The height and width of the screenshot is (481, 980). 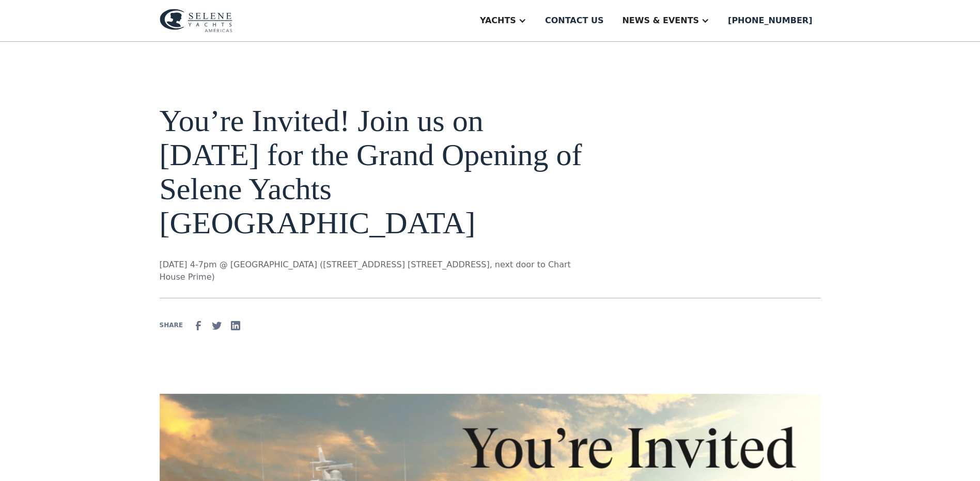 I want to click on img: Twitter, so click(x=217, y=326).